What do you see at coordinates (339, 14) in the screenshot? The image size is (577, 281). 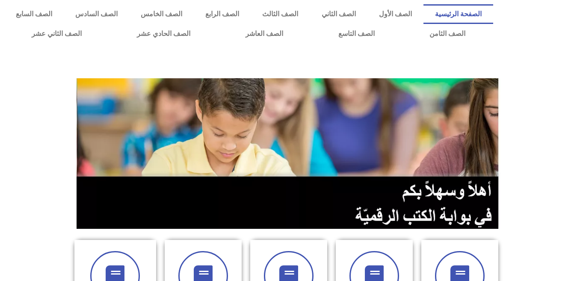 I see `a: الصف الثاني` at bounding box center [339, 14].